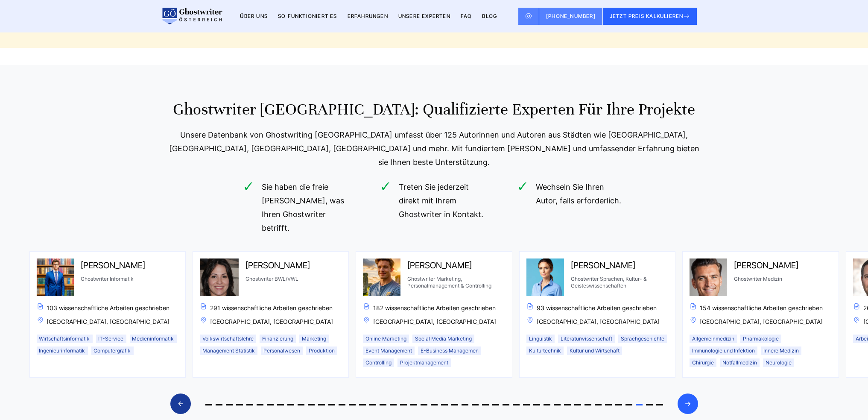  Describe the element at coordinates (379, 362) in the screenshot. I see `li: Controlling` at that location.